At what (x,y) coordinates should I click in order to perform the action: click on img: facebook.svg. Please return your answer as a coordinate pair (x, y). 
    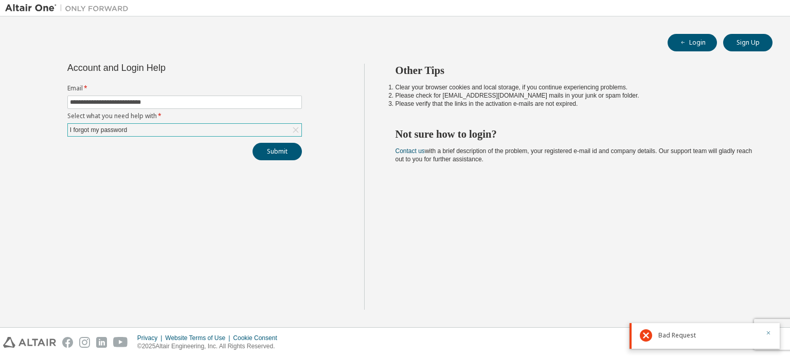
    Looking at the image, I should click on (67, 343).